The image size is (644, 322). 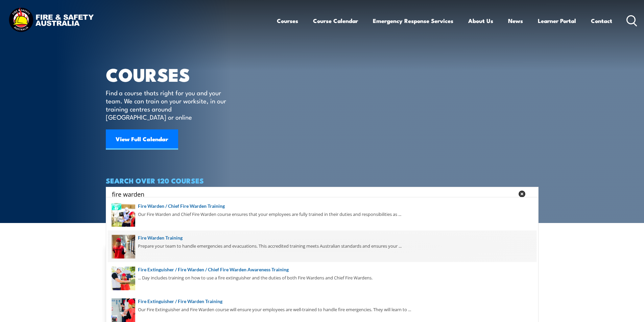 I want to click on a: Courses, so click(x=287, y=21).